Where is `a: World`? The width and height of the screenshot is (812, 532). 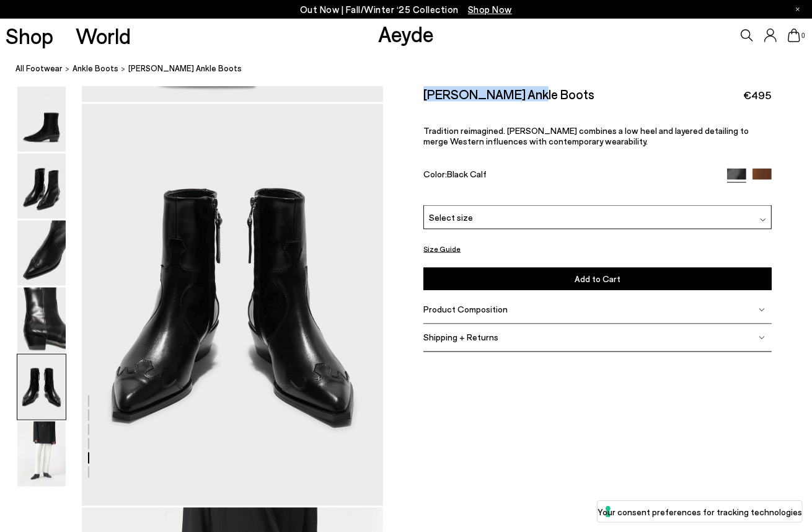
a: World is located at coordinates (102, 35).